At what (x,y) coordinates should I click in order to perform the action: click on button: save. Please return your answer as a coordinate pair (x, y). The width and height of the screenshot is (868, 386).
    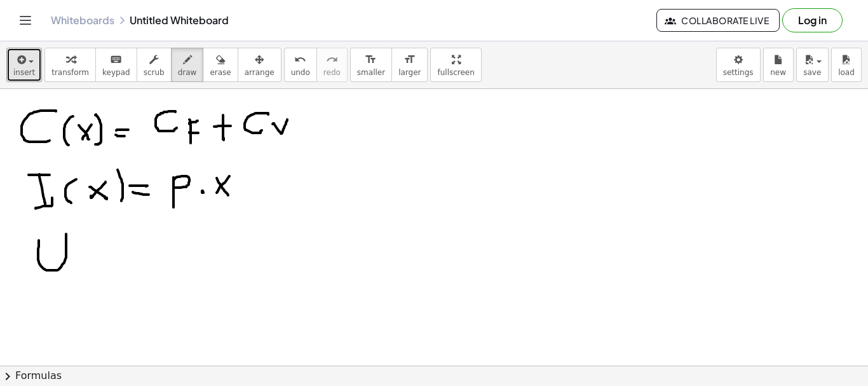
    Looking at the image, I should click on (812, 65).